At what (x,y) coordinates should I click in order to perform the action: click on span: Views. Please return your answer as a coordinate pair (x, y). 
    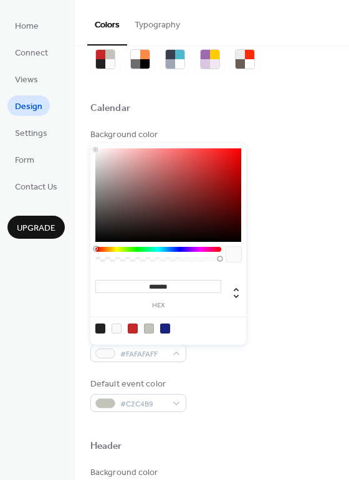
    Looking at the image, I should click on (26, 80).